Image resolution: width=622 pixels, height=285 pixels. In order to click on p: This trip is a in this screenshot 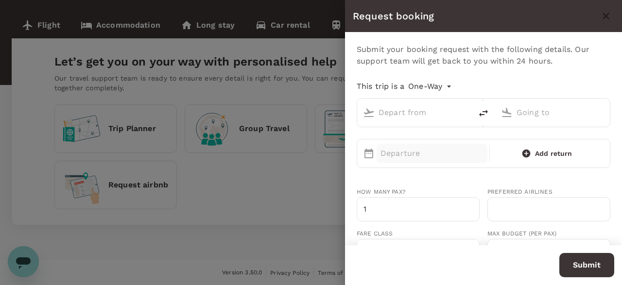, I will do `click(381, 87)`.